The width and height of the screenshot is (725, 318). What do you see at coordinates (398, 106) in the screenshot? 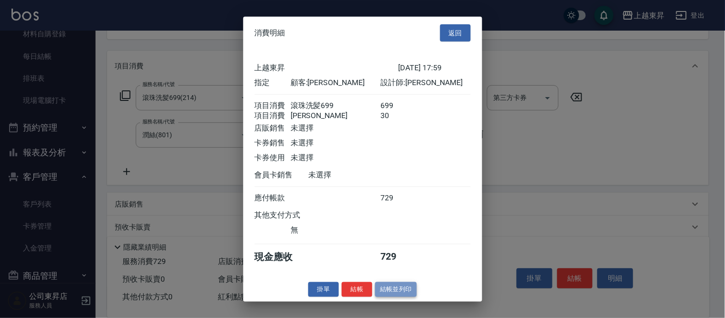
I see `div: 699` at bounding box center [398, 106].